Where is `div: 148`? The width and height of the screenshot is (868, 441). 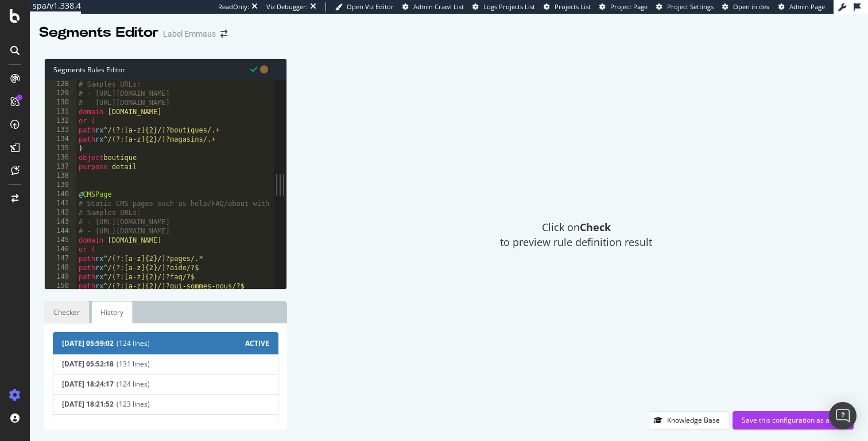 div: 148 is located at coordinates (60, 268).